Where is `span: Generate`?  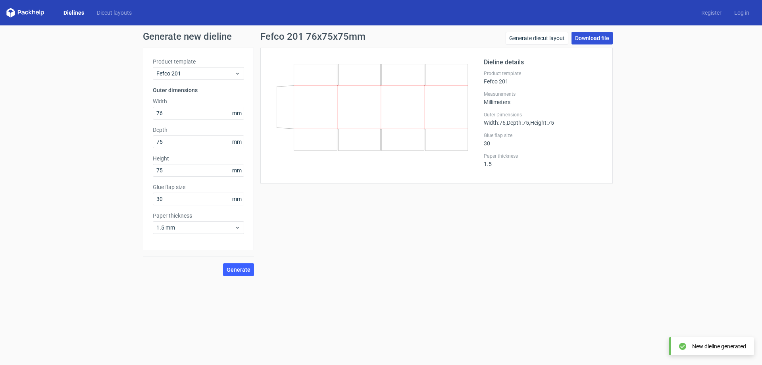 span: Generate is located at coordinates (239, 270).